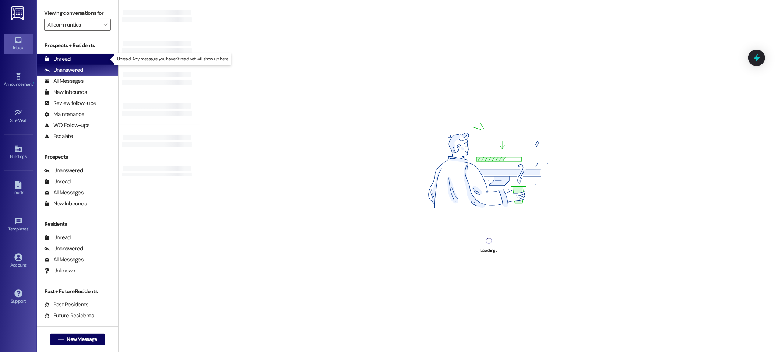  What do you see at coordinates (70, 103) in the screenshot?
I see `div: Review follow-ups` at bounding box center [70, 103].